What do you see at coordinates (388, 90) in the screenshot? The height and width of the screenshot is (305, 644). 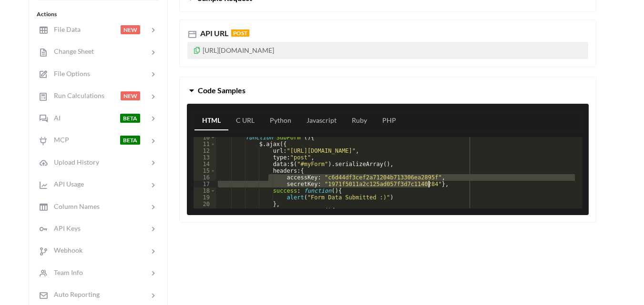 I see `button: Code Samples` at bounding box center [388, 90].